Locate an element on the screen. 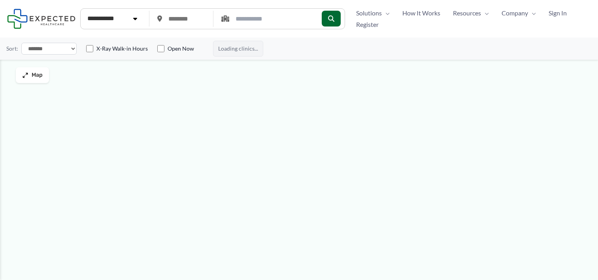  span: Sign In is located at coordinates (557, 13).